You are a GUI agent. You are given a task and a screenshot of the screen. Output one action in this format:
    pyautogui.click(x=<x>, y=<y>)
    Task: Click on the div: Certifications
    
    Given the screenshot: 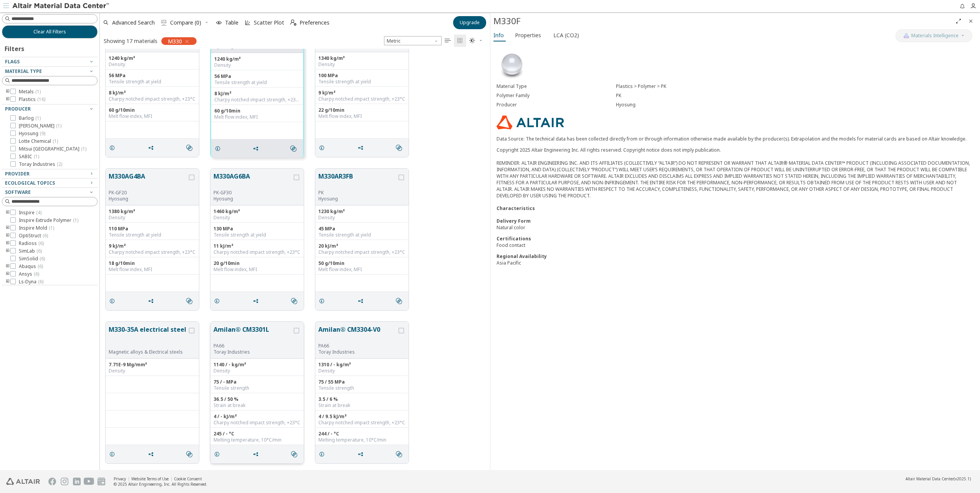 What is the action you would take?
    pyautogui.click(x=735, y=239)
    